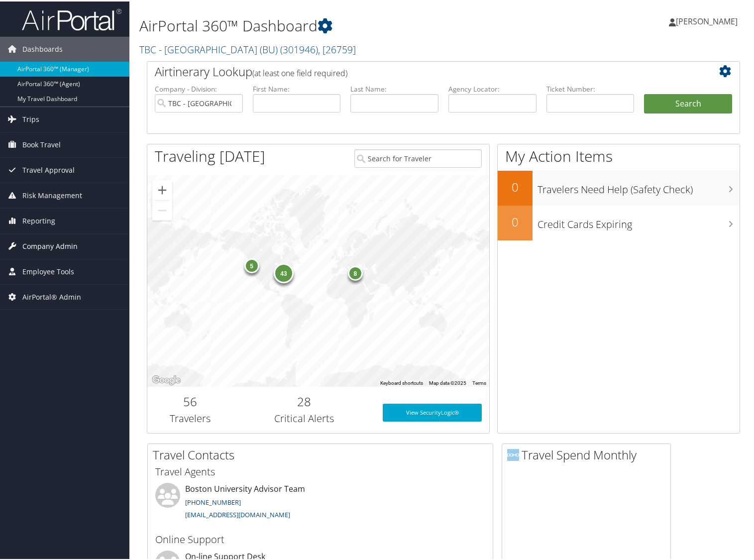 This screenshot has height=560, width=754. Describe the element at coordinates (304, 417) in the screenshot. I see `h3: Critical Alerts` at that location.